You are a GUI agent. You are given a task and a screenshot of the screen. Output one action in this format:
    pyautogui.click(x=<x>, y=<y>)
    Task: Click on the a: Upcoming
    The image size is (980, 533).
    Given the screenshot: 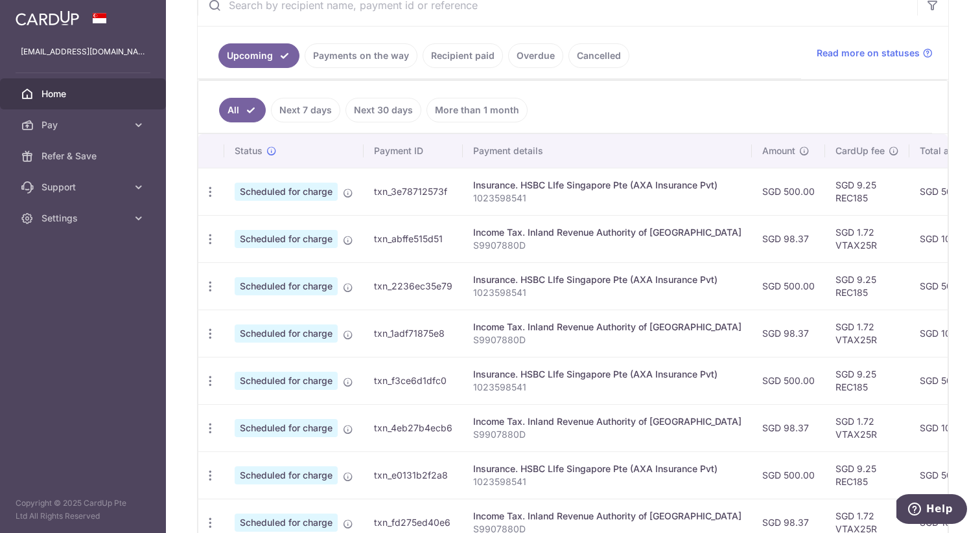 What is the action you would take?
    pyautogui.click(x=259, y=55)
    